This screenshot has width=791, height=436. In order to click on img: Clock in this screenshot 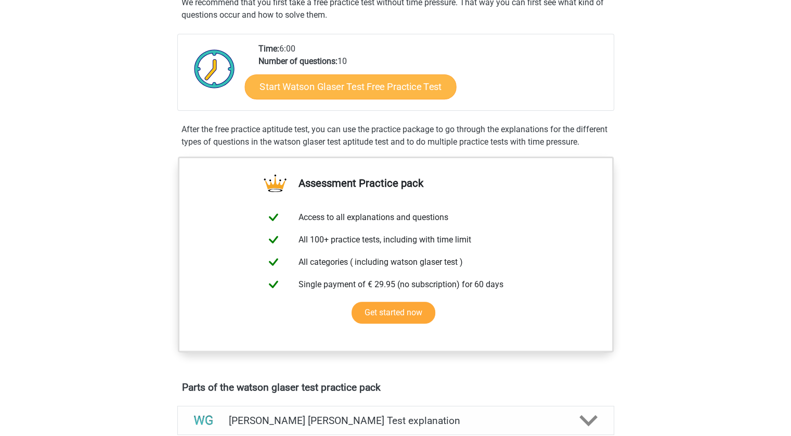, I will do `click(214, 69)`.